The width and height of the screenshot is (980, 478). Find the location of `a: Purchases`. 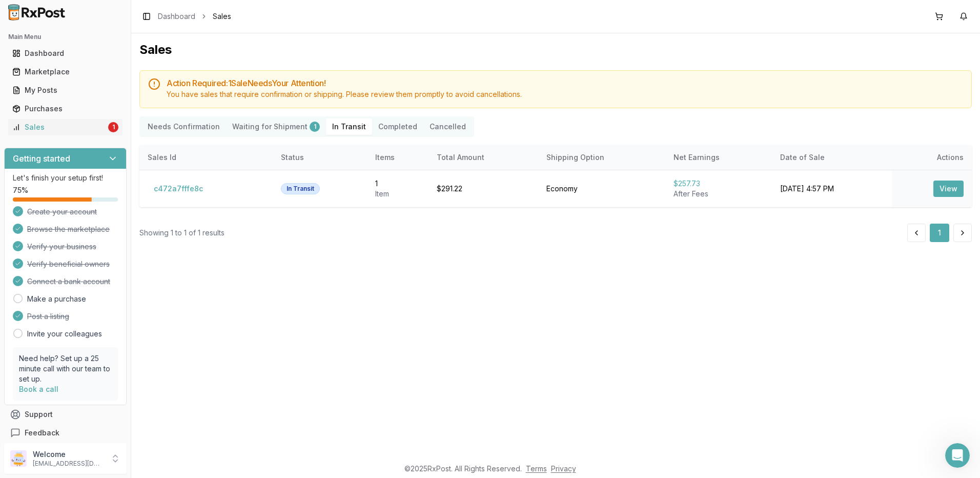

a: Purchases is located at coordinates (65, 109).